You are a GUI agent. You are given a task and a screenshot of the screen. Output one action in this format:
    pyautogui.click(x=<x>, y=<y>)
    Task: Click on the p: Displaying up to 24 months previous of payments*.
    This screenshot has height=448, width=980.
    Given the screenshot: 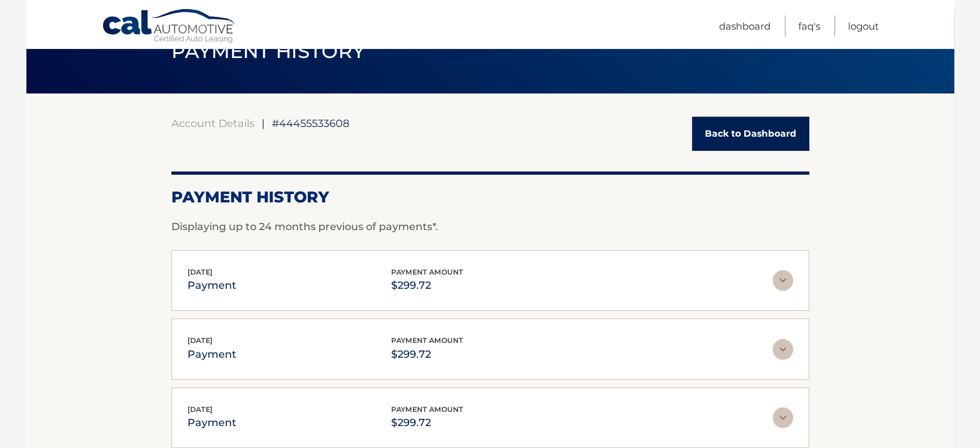 What is the action you would take?
    pyautogui.click(x=490, y=227)
    